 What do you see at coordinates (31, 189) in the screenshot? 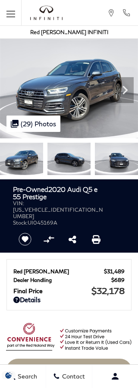
I see `strong: Pre-Owned` at bounding box center [31, 189].